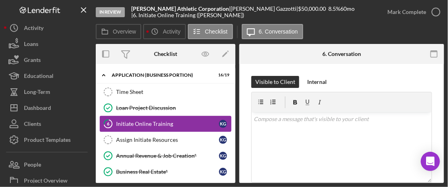 The width and height of the screenshot is (448, 187). Describe the element at coordinates (48, 92) in the screenshot. I see `a: Long-Term` at that location.